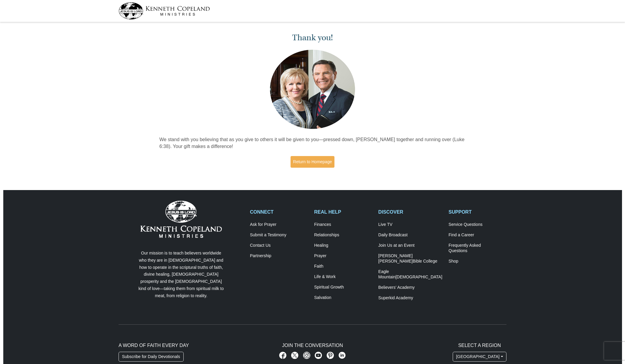 Image resolution: width=625 pixels, height=364 pixels. I want to click on a: Live TV, so click(410, 224).